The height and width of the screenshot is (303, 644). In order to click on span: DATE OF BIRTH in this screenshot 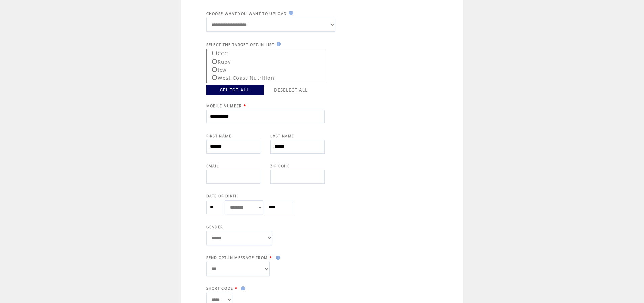, I will do `click(222, 196)`.